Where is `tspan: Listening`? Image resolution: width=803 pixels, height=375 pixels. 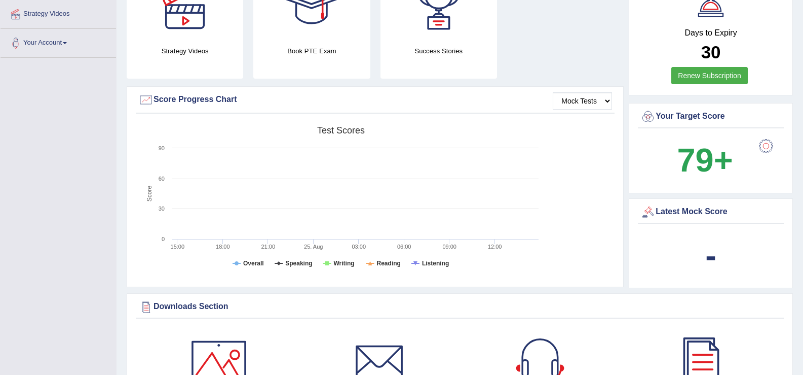 tspan: Listening is located at coordinates (435, 263).